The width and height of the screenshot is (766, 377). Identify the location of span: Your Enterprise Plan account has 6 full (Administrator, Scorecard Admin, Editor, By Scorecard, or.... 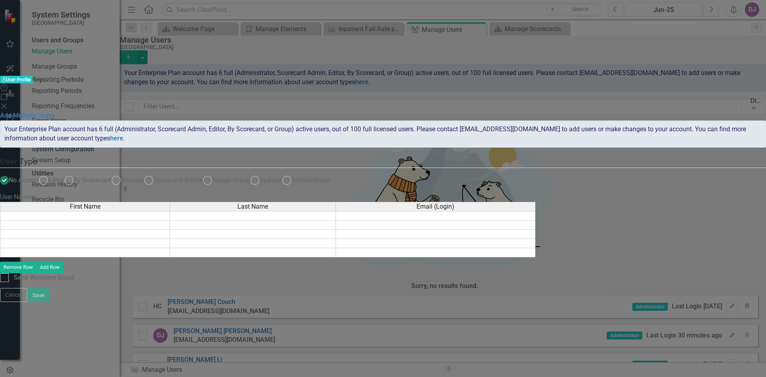
(375, 134).